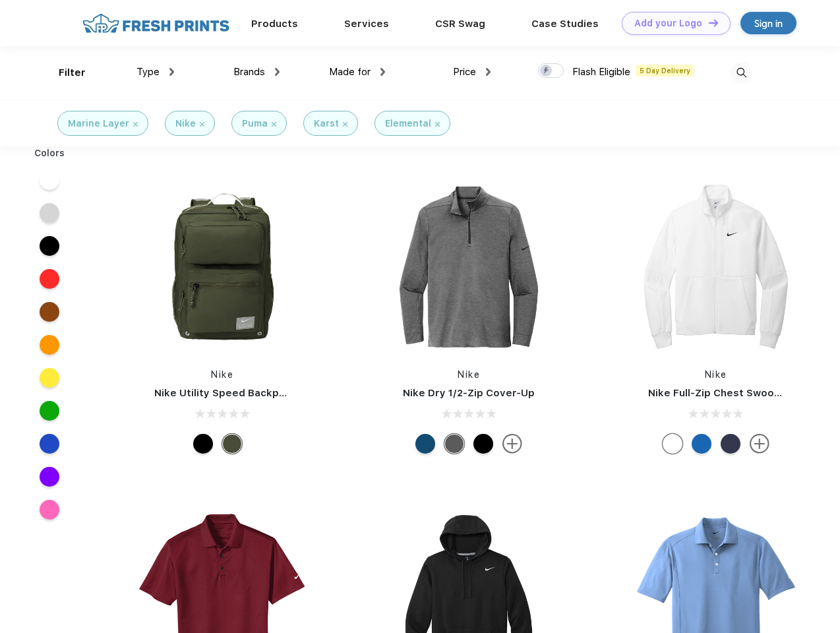 Image resolution: width=840 pixels, height=633 pixels. I want to click on span: Type, so click(147, 72).